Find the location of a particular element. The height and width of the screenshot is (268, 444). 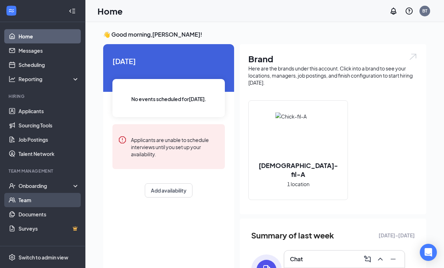

a: Job Postings is located at coordinates (49, 139).